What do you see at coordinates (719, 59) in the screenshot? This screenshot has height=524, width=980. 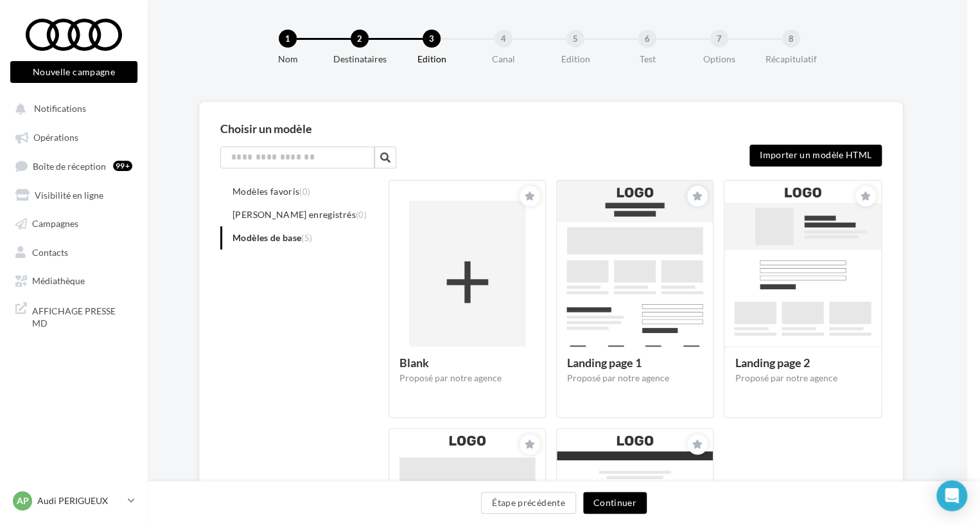 I see `div: Options` at bounding box center [719, 59].